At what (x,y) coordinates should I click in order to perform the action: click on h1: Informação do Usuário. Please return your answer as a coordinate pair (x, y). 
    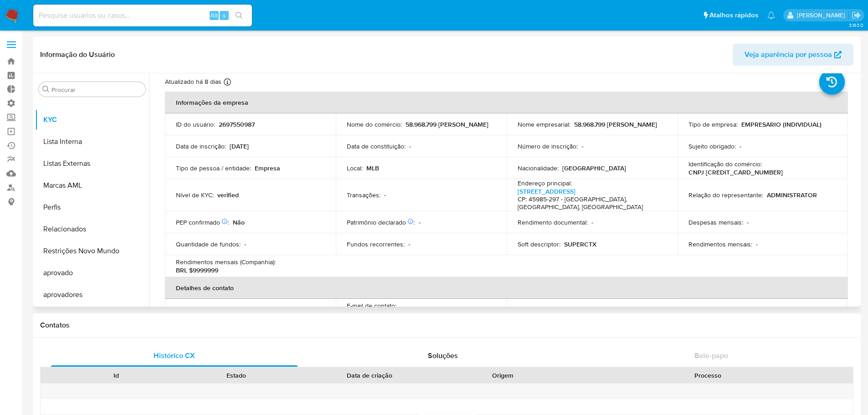
    Looking at the image, I should click on (78, 55).